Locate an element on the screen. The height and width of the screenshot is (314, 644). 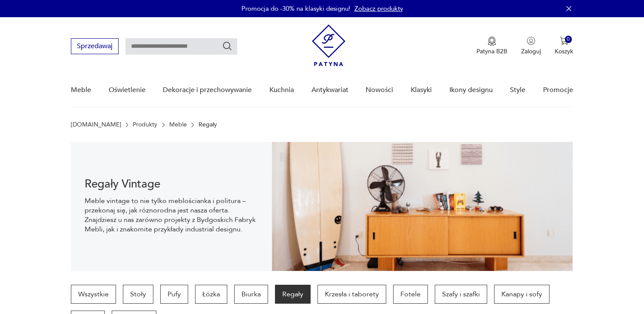
p: Fotele is located at coordinates (410, 294).